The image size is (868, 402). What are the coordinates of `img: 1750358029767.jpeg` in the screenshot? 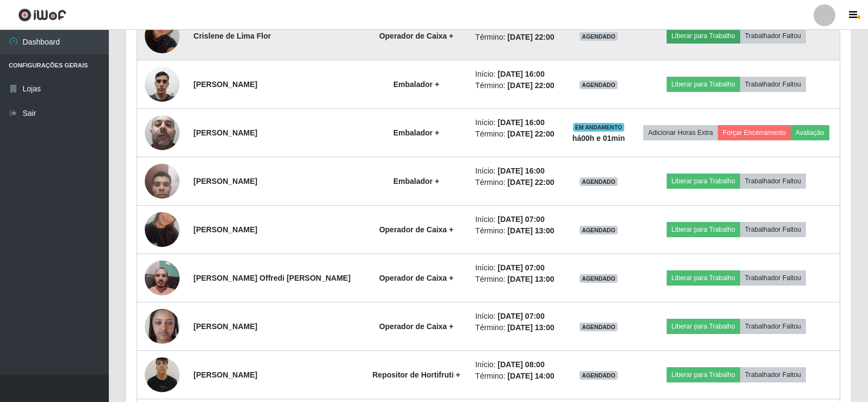 It's located at (162, 374).